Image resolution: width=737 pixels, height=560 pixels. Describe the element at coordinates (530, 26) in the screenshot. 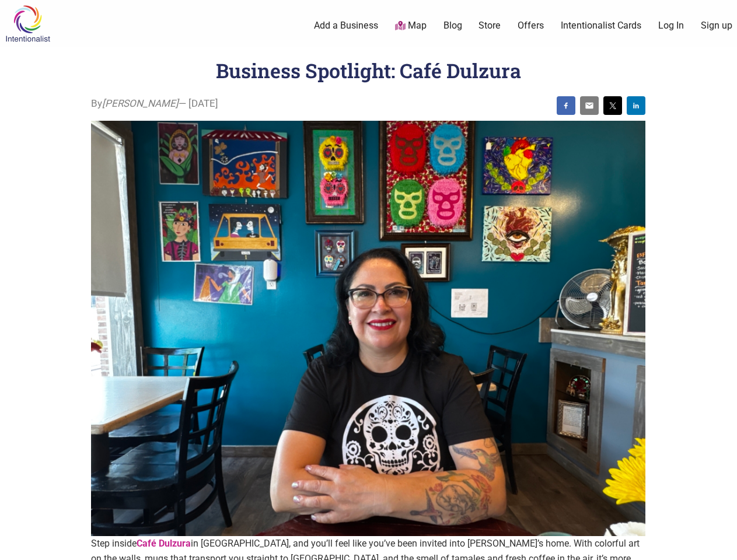

I see `a: Offers` at that location.